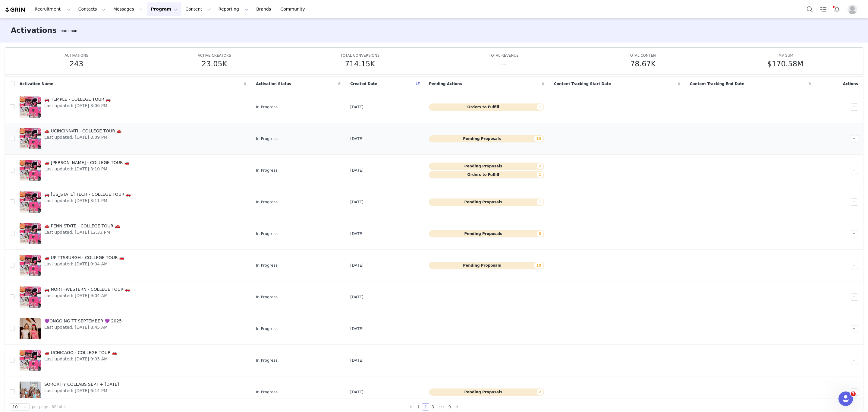 The image size is (868, 412). What do you see at coordinates (837, 9) in the screenshot?
I see `button: Notifications` at bounding box center [837, 9].